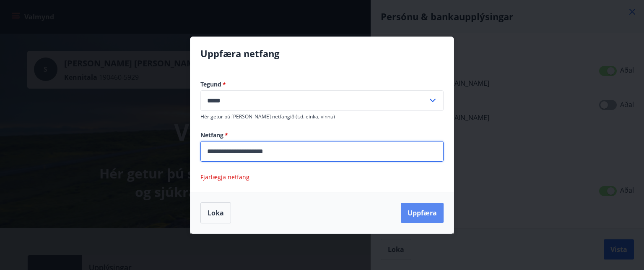 Image resolution: width=644 pixels, height=270 pixels. What do you see at coordinates (225, 177) in the screenshot?
I see `span: Fjarlægja netfang` at bounding box center [225, 177].